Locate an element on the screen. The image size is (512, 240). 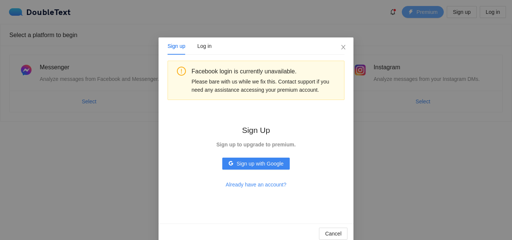
h2: Sign Up is located at coordinates (256, 130).